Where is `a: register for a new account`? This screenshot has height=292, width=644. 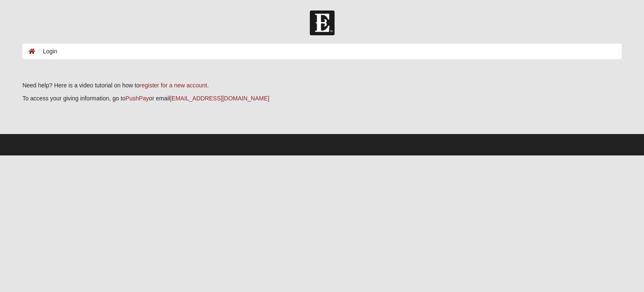
a: register for a new account is located at coordinates (174, 85).